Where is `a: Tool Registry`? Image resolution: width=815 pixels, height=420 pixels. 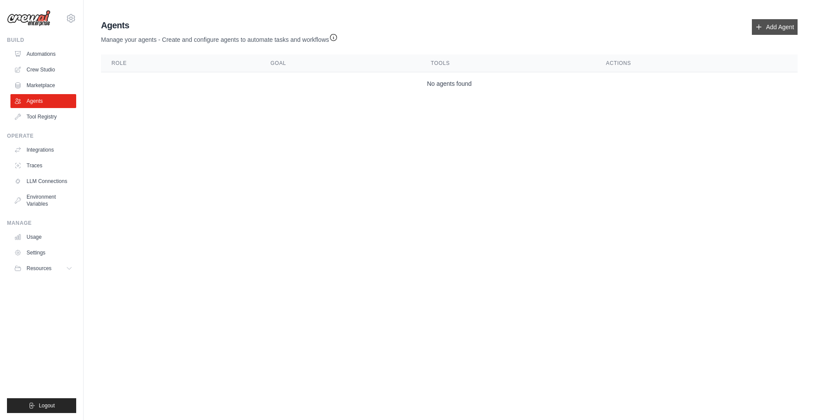 a: Tool Registry is located at coordinates (43, 117).